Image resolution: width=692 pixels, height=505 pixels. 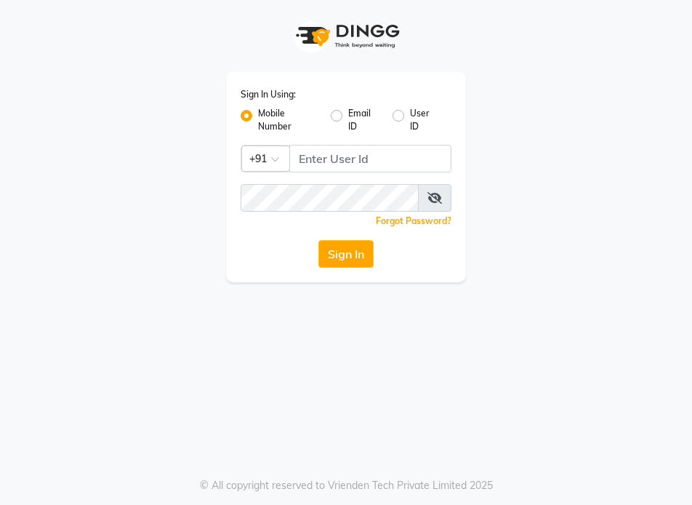 I want to click on a: Forgot Password?, so click(x=414, y=220).